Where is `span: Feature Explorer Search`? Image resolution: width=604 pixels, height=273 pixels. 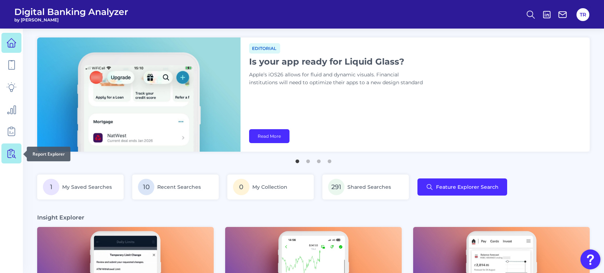
span: Feature Explorer Search is located at coordinates (467, 187).